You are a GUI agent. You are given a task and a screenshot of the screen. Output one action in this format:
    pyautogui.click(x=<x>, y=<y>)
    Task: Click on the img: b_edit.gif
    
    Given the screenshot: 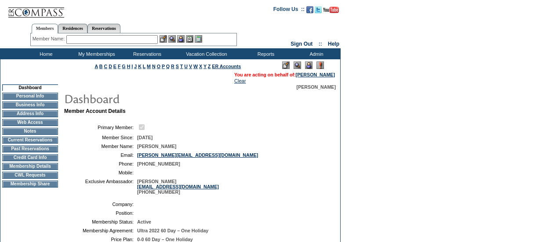 What is the action you would take?
    pyautogui.click(x=163, y=39)
    